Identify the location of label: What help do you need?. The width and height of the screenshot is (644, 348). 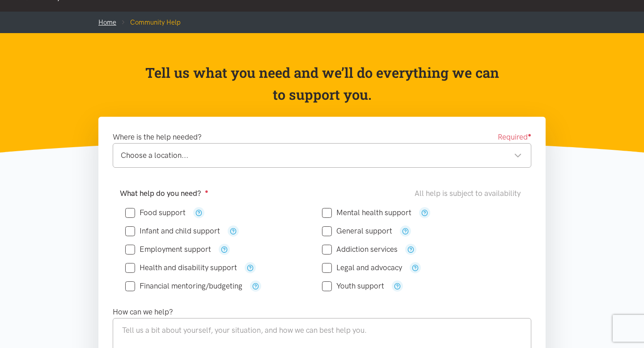
(164, 193).